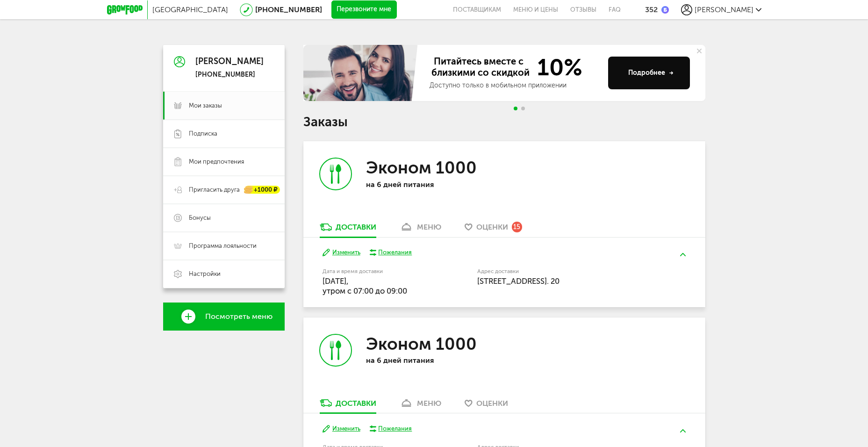 The image size is (868, 447). I want to click on span: 10%, so click(557, 67).